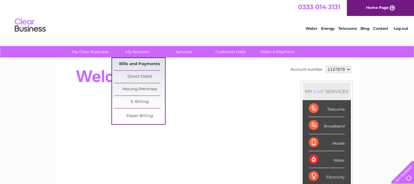 This screenshot has height=184, width=414. Describe the element at coordinates (231, 52) in the screenshot. I see `a: Customer Help` at that location.